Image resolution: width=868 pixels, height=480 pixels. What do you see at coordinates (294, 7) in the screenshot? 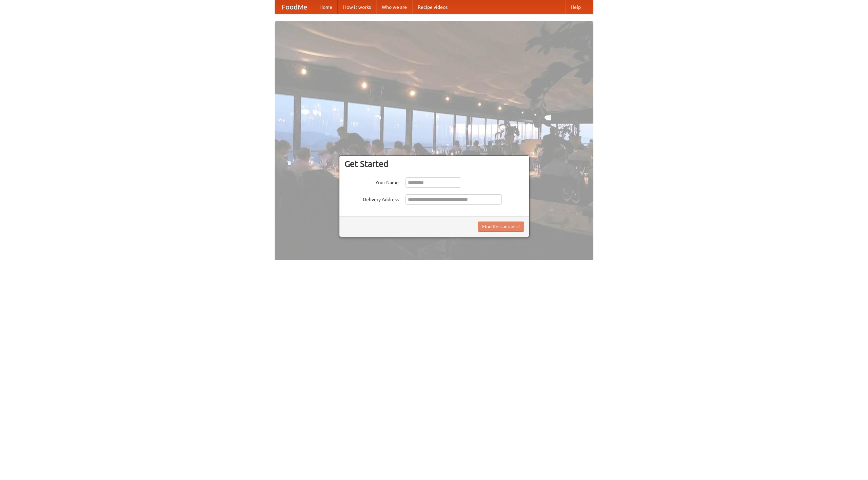
I see `a: FoodMe` at bounding box center [294, 7].